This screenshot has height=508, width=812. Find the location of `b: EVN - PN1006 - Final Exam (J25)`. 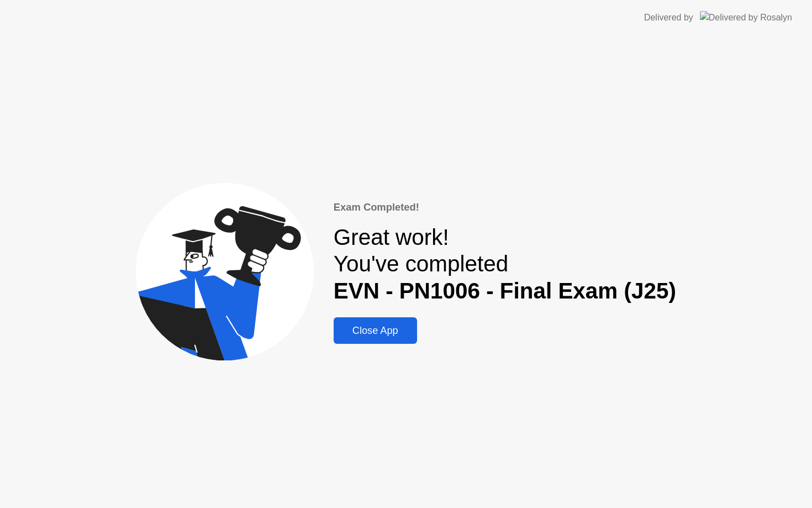

b: EVN - PN1006 - Final Exam (J25) is located at coordinates (505, 291).